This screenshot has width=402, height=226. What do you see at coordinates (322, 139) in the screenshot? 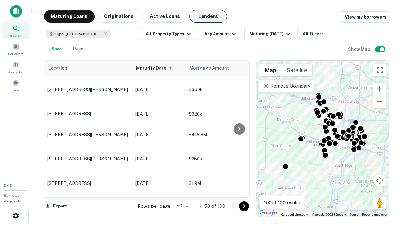
I see `div: 0 0` at bounding box center [322, 139].